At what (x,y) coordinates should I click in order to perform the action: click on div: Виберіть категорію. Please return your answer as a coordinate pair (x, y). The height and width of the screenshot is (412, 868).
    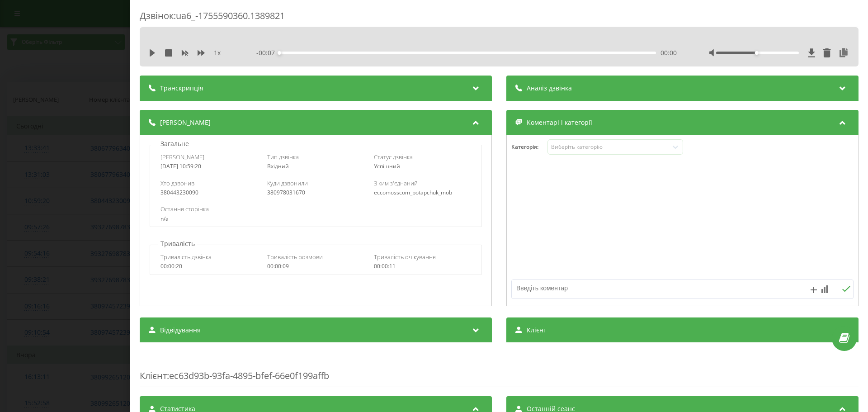
    Looking at the image, I should click on (607, 147).